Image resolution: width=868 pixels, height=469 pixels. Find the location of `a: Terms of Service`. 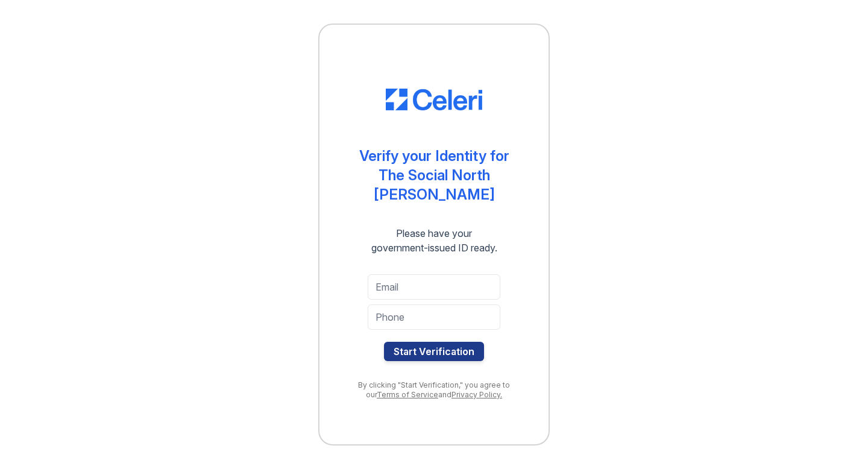

a: Terms of Service is located at coordinates (408, 394).